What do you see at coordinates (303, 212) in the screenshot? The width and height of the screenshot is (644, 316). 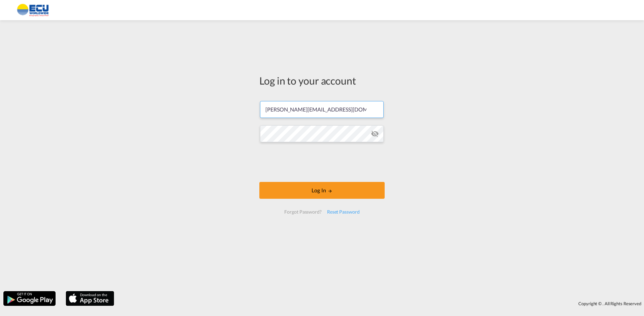 I see `div: Forgot Password?` at bounding box center [303, 212].